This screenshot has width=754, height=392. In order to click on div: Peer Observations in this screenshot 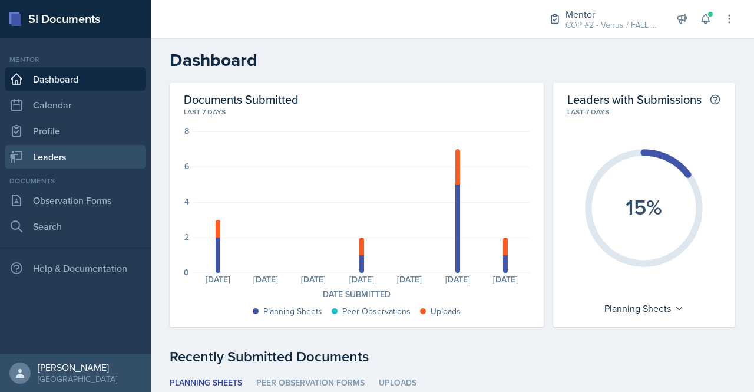, I will do `click(377, 311)`.